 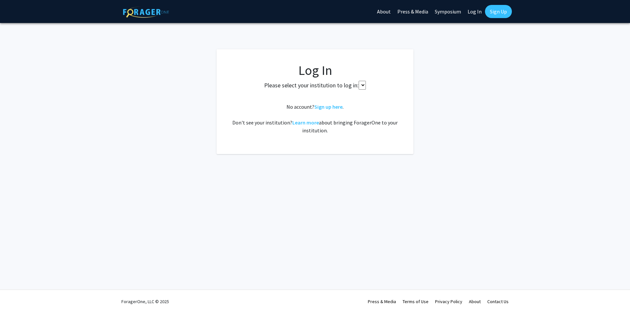 I want to click on label: Please select your institution to log in:, so click(x=311, y=85).